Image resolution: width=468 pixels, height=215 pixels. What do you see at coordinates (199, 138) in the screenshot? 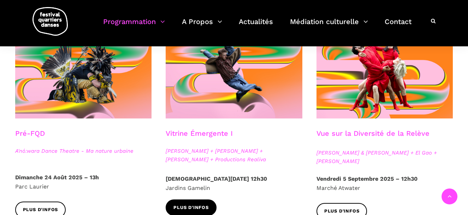
I see `h3: Vitrine Émergente I` at bounding box center [199, 138].